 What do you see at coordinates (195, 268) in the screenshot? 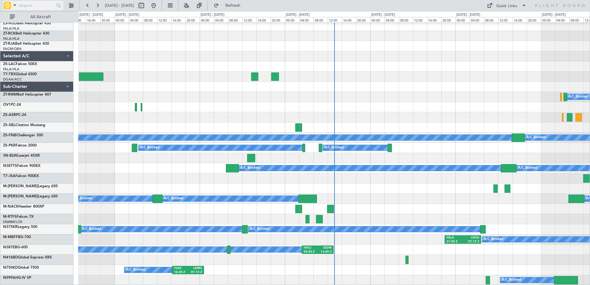
I see `div: LEMD` at bounding box center [195, 268].